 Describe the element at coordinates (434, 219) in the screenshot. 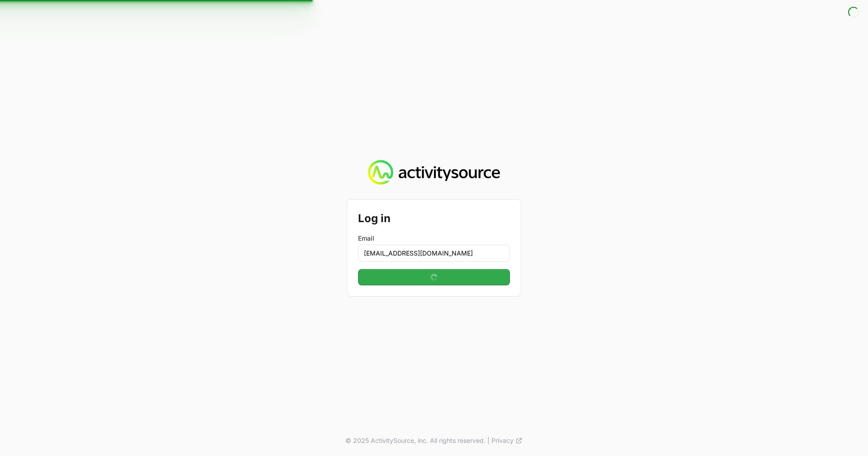

I see `h2: Log in` at that location.